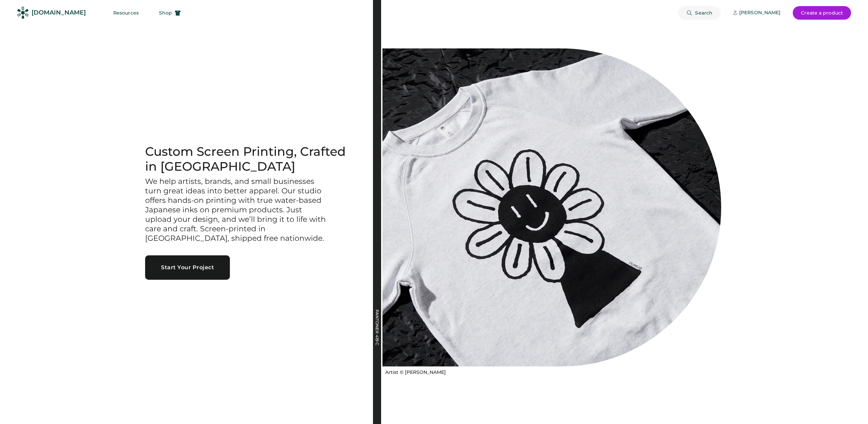 This screenshot has width=868, height=424. What do you see at coordinates (166, 13) in the screenshot?
I see `span: Shop` at bounding box center [166, 13].